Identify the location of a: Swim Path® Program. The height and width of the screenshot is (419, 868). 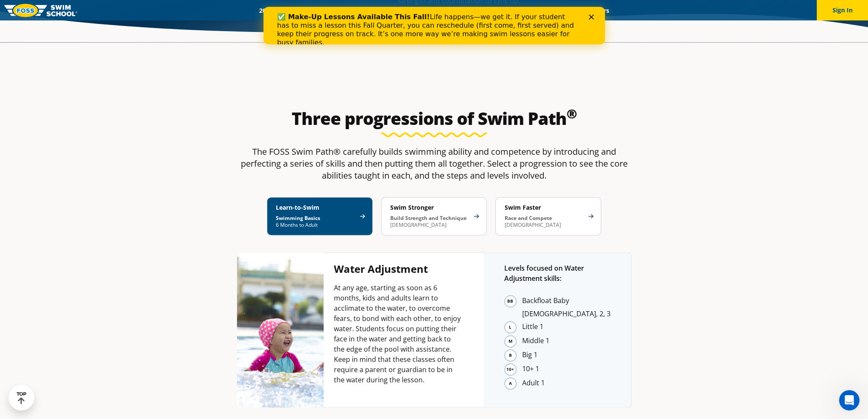
(379, 11).